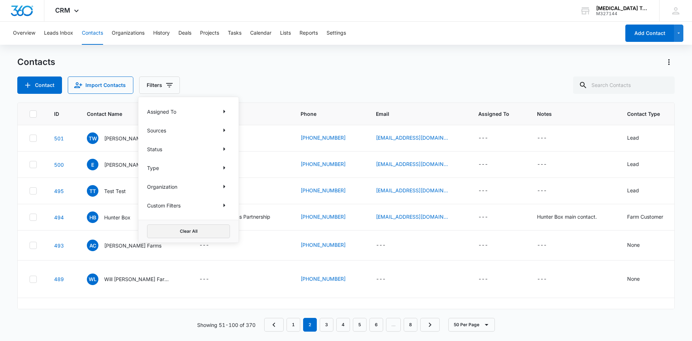 The width and height of the screenshot is (692, 341). Describe the element at coordinates (624, 85) in the screenshot. I see `input: Search Contacts` at that location.